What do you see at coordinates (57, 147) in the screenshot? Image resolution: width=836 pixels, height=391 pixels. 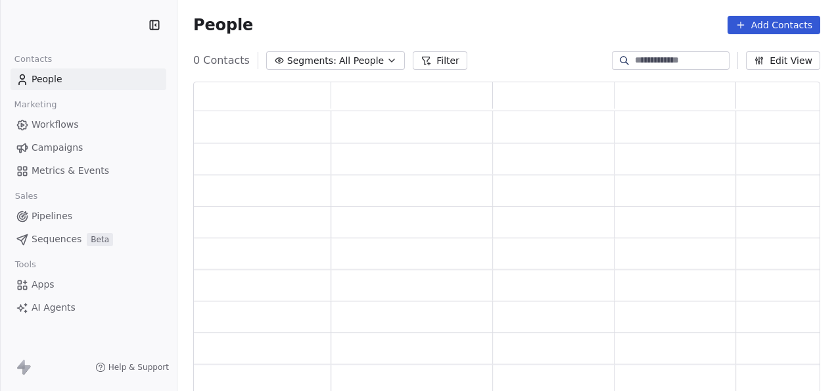 I see `span: Campaigns` at bounding box center [57, 147].